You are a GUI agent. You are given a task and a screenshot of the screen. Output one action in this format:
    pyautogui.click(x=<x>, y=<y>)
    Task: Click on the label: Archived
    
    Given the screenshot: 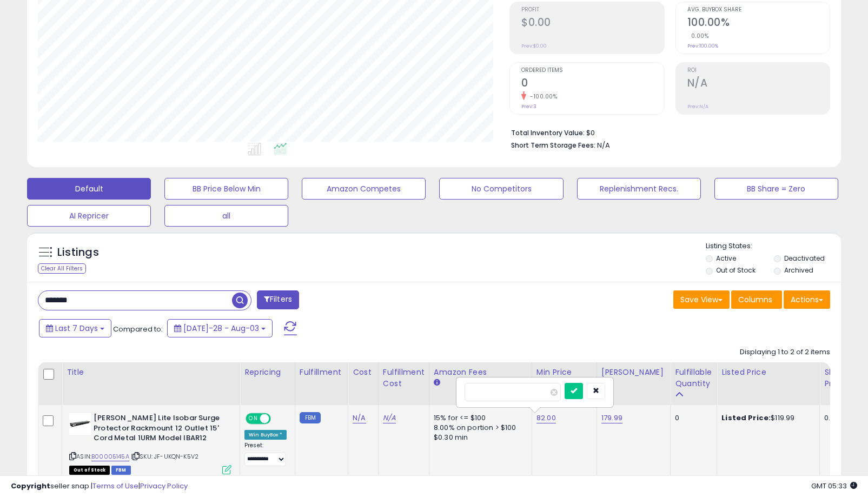 What is the action you would take?
    pyautogui.click(x=798, y=270)
    